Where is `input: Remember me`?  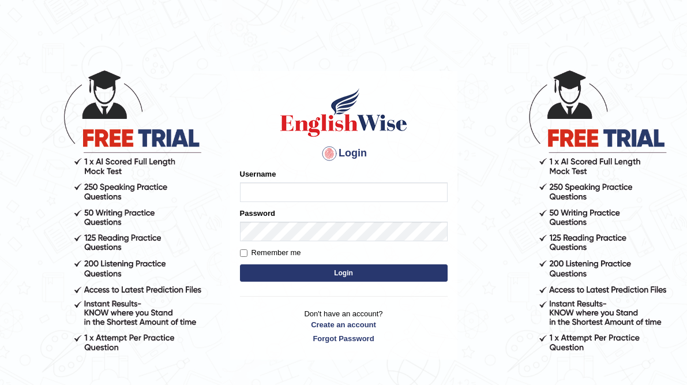
input: Remember me is located at coordinates (243, 253).